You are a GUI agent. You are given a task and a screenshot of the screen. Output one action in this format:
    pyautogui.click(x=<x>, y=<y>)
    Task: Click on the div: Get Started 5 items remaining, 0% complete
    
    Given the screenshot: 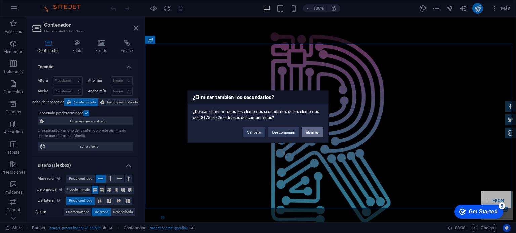 What is the action you would take?
    pyautogui.click(x=30, y=10)
    